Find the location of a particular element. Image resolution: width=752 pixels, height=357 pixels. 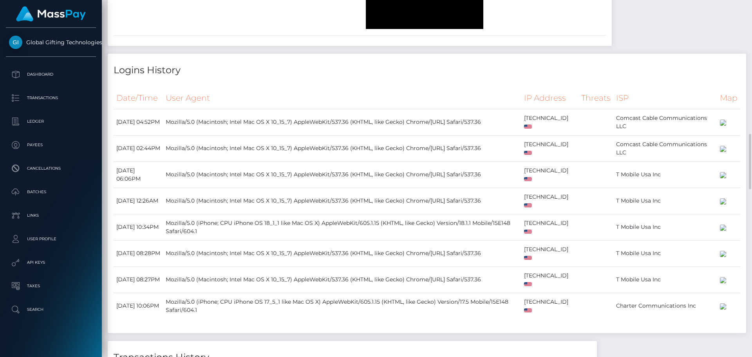

p: Ledger is located at coordinates (51, 121).